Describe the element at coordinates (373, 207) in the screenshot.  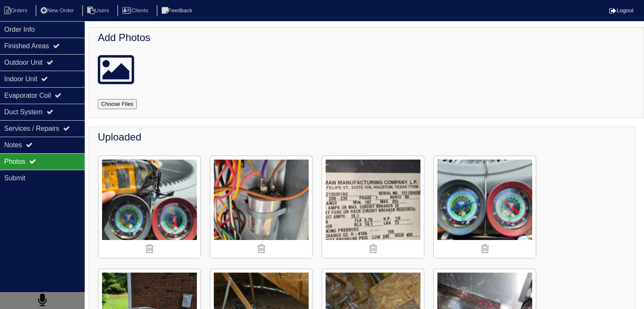
I see `img: 8v6pjcghdnaxm8e0hsfmr4mfqttn` at that location.